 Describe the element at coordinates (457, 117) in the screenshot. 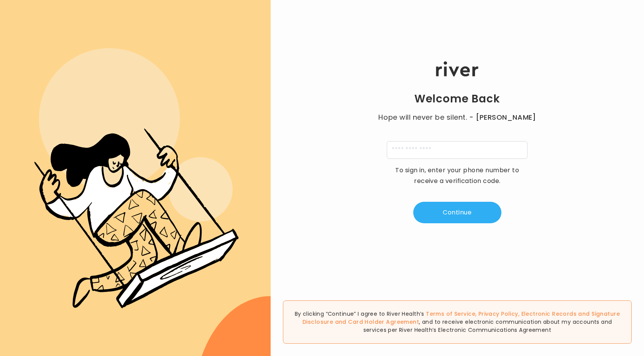

I see `p: Hope will never be silent.` at that location.